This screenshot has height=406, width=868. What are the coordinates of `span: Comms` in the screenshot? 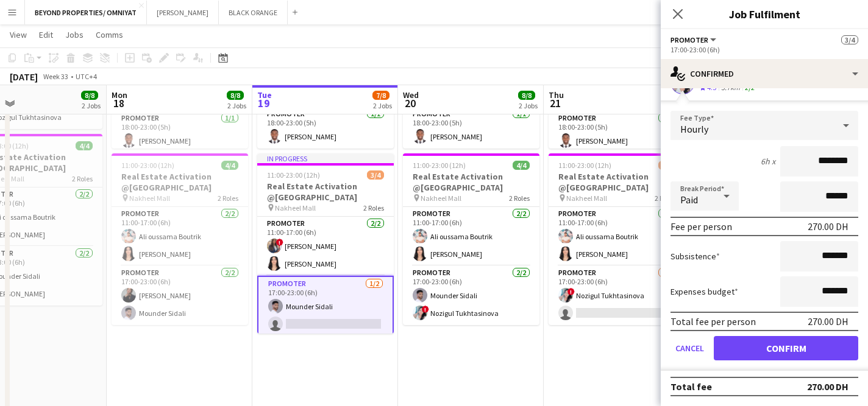 It's located at (109, 35).